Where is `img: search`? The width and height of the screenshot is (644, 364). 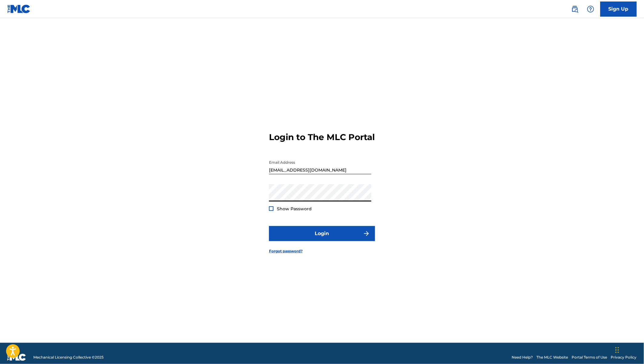
img: search is located at coordinates (575, 9).